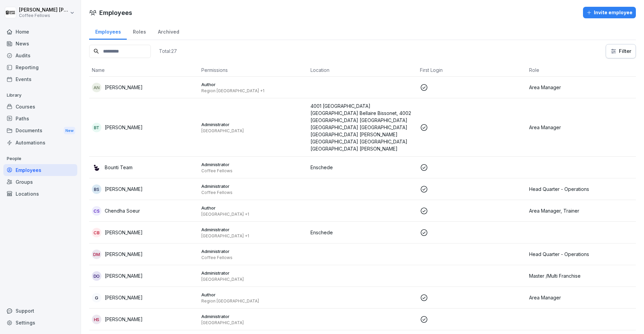 Image resolution: width=644 pixels, height=334 pixels. Describe the element at coordinates (40, 143) in the screenshot. I see `div: Automations` at that location.